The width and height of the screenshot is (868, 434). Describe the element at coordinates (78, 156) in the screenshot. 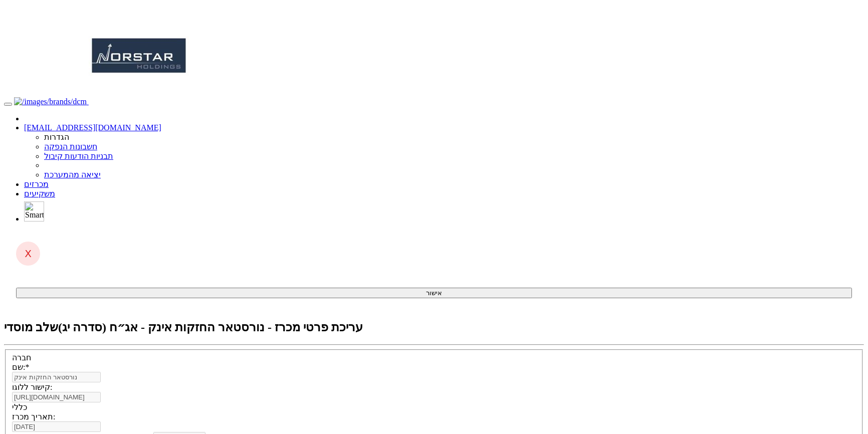

I see `a: תבניות הודעות קיבול` at that location.